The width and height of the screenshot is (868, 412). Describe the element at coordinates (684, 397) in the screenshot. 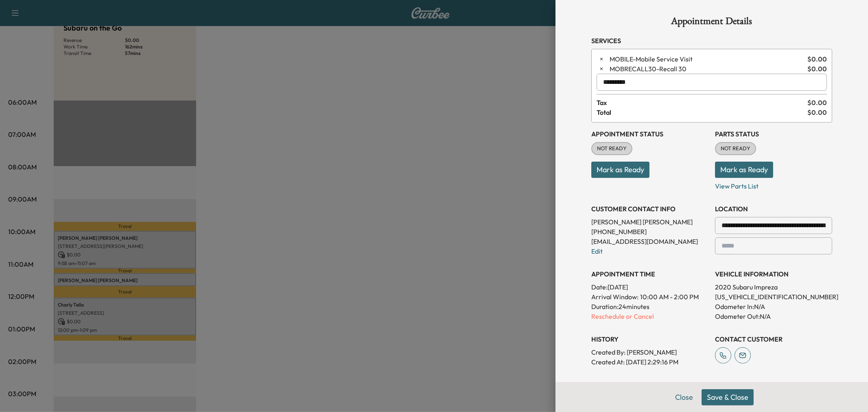

I see `button: Close` at that location.